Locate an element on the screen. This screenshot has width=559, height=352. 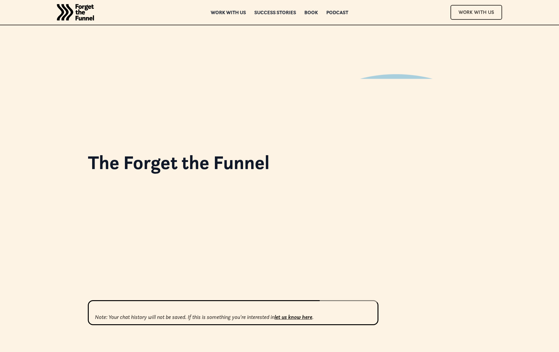
em: Companion is located at coordinates (220, 182).